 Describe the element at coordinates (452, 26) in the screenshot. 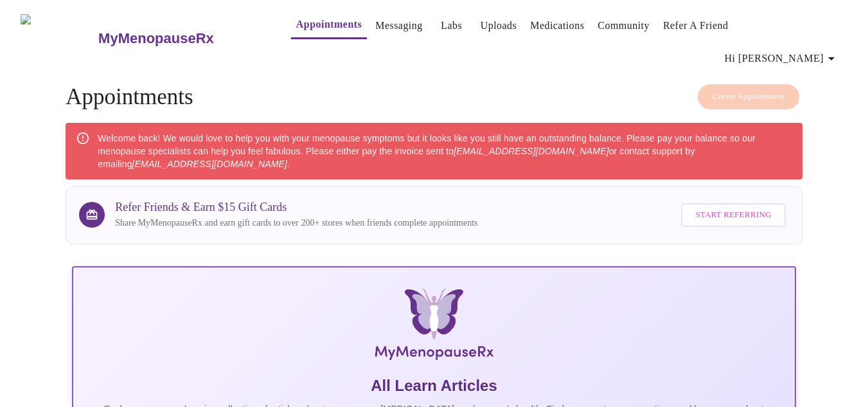

I see `button: Labs` at that location.